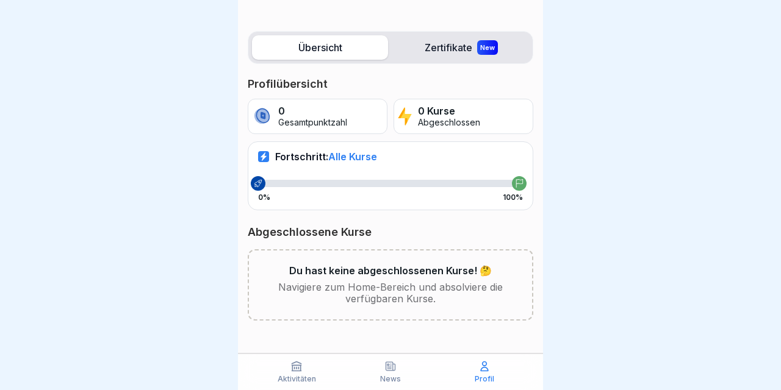  I want to click on p: 0 Kurse, so click(449, 111).